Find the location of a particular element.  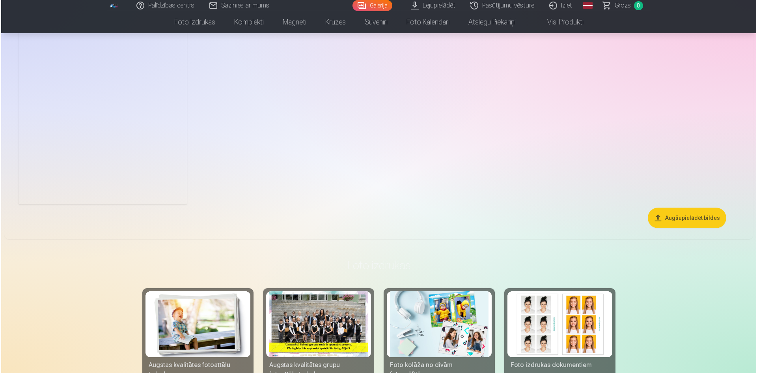

img: Foto izdrukas dokumentiem is located at coordinates (559, 324).